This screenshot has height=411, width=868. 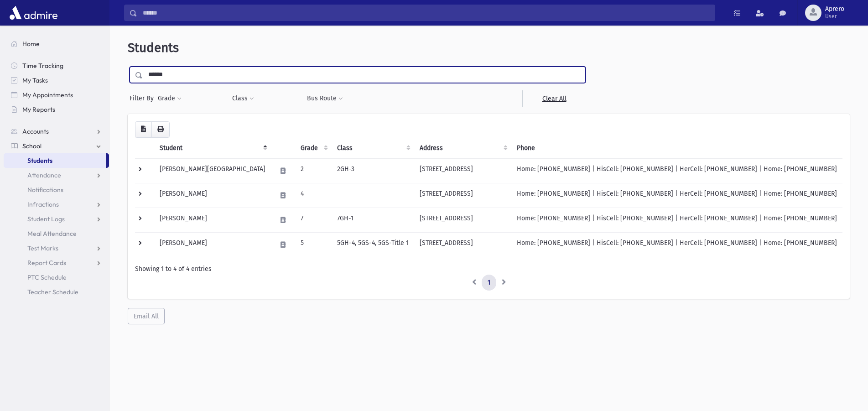 I want to click on span: Time Tracking, so click(x=43, y=66).